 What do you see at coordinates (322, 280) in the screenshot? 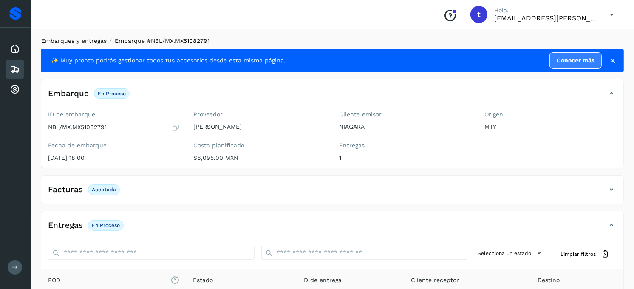
I see `span: ID de entrega` at bounding box center [322, 280].